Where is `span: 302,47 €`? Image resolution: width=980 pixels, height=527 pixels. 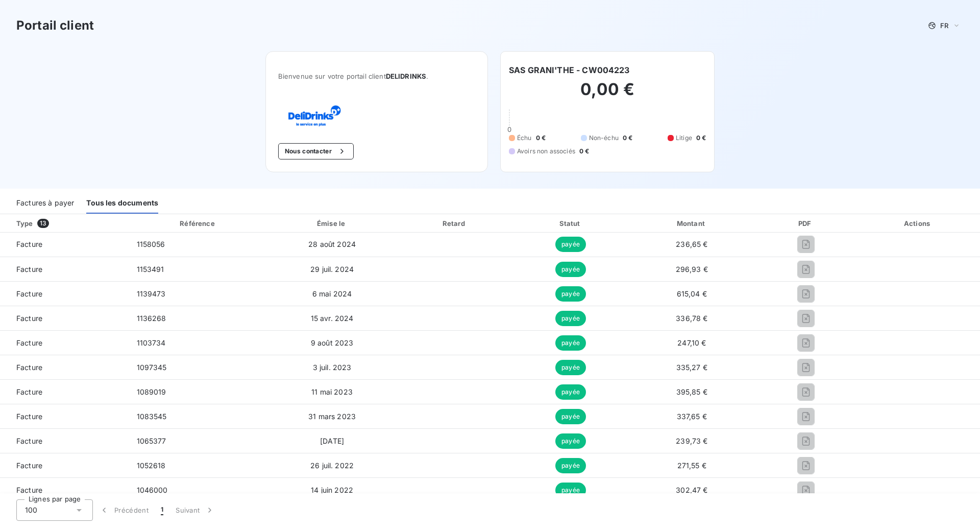
span: 302,47 € is located at coordinates (692, 489).